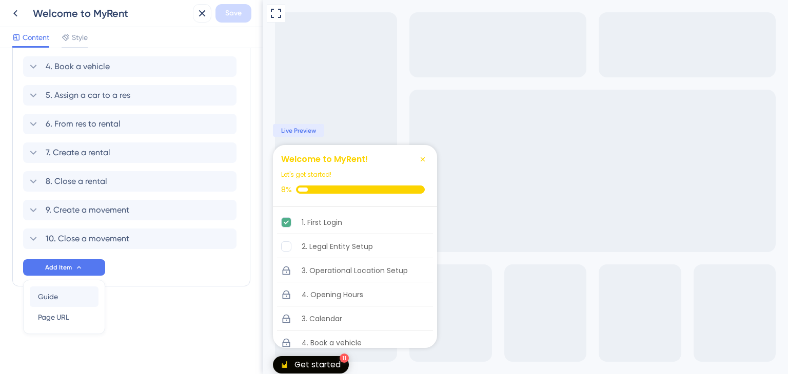  I want to click on div: Checklist progress: 8%, so click(92, 190).